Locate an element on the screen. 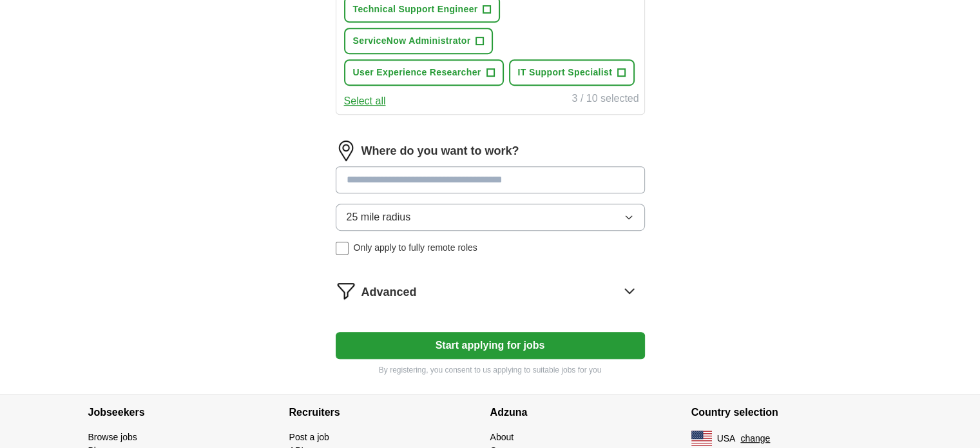 The height and width of the screenshot is (448, 980). span: Only apply to fully remote roles is located at coordinates (416, 247).